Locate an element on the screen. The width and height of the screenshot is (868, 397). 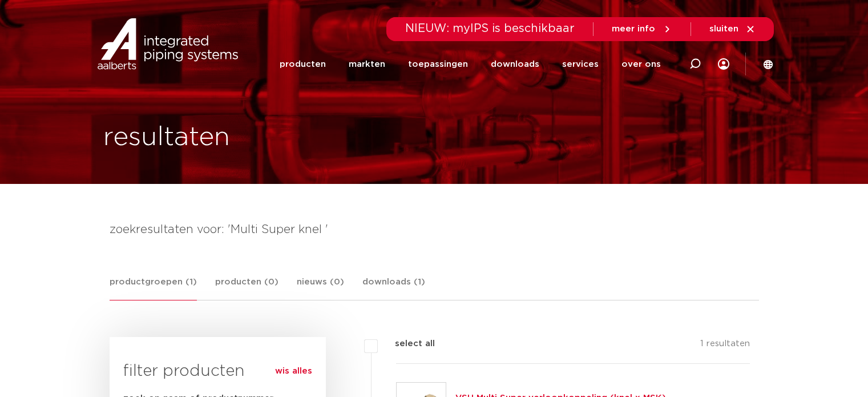
h4: zoekresultaten voor: 'Multi Super knel ' is located at coordinates (434, 230).